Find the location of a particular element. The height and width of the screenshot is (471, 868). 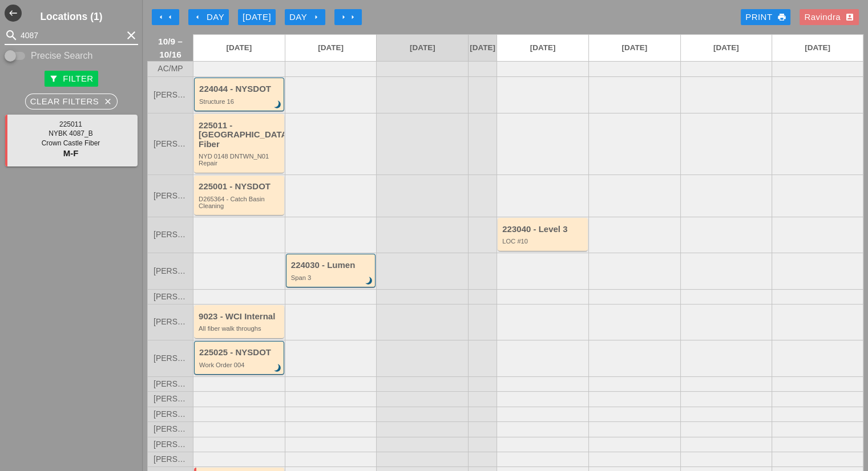

i: filter_alt is located at coordinates (54, 78).